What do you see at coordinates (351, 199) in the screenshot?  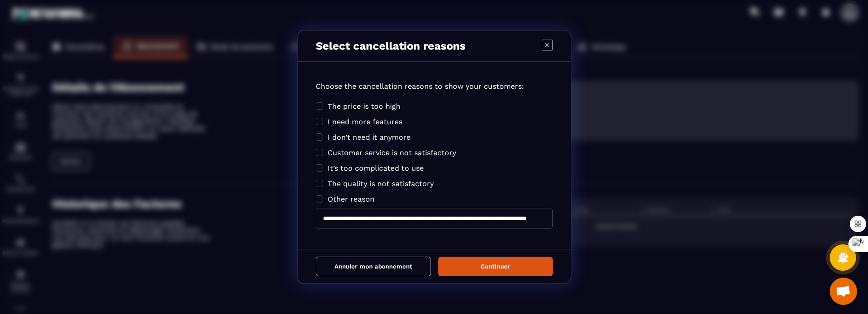 I see `span: Other reason` at bounding box center [351, 199].